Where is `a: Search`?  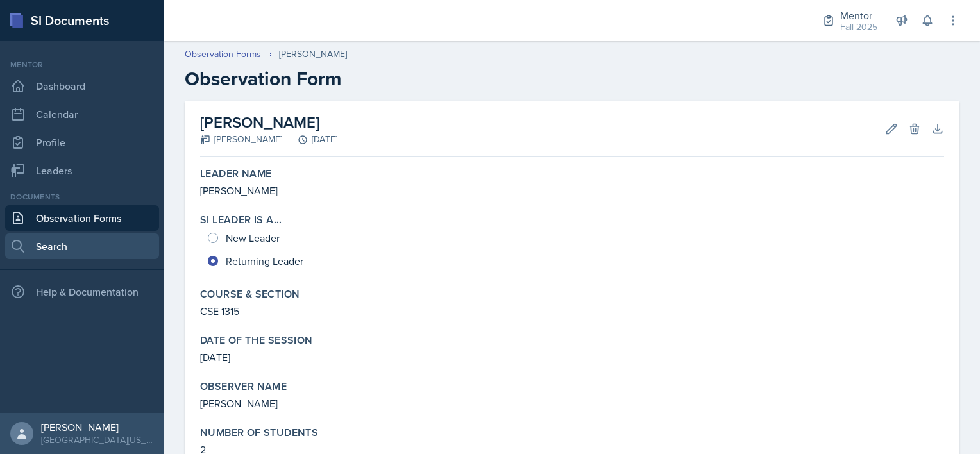
a: Search is located at coordinates (82, 247).